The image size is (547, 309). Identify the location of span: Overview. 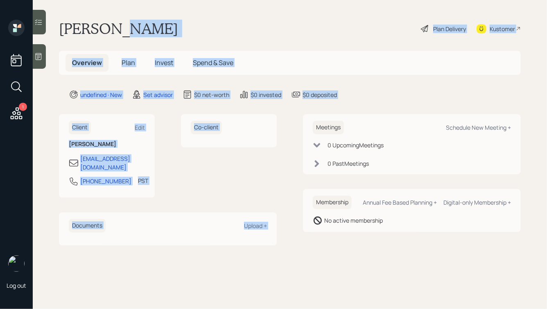
(87, 63).